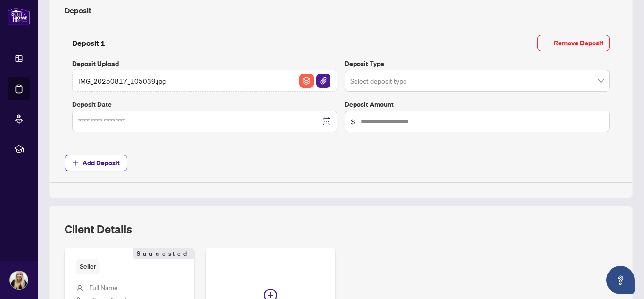 Image resolution: width=644 pixels, height=299 pixels. Describe the element at coordinates (101, 163) in the screenshot. I see `span: Add Deposit` at that location.